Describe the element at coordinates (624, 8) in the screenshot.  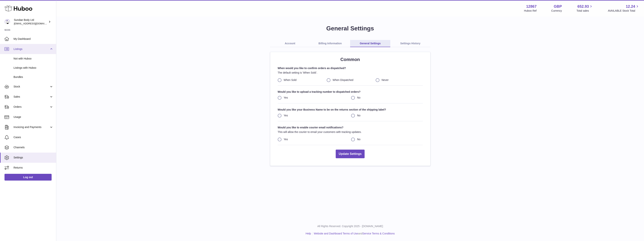
I see `a: 12.24 AVAILABLE Stock Total` at that location.